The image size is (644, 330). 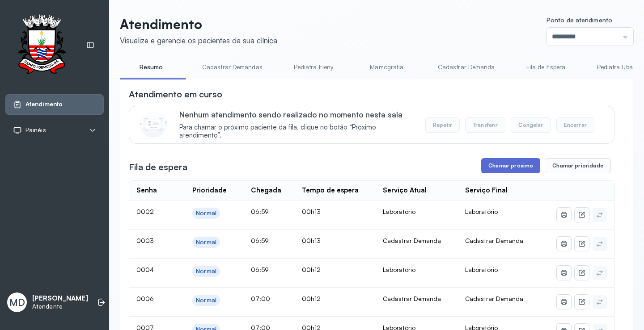 I want to click on div: Tempo de espera, so click(x=330, y=190).